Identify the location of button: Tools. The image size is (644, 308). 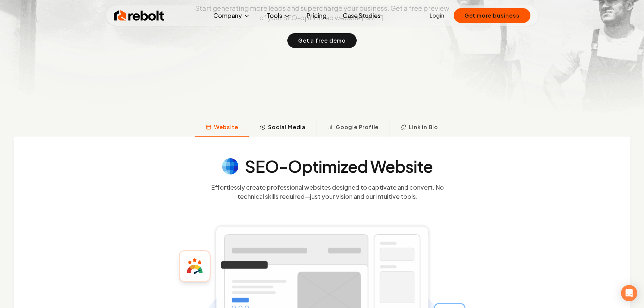
(278, 16).